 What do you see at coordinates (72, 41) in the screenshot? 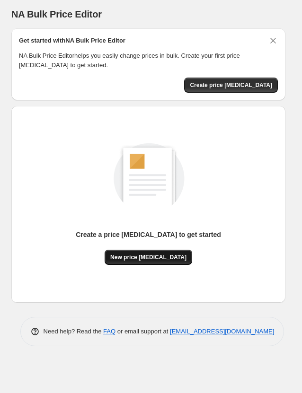
I see `h2: Get started with NA Bulk Price Editor` at bounding box center [72, 41].